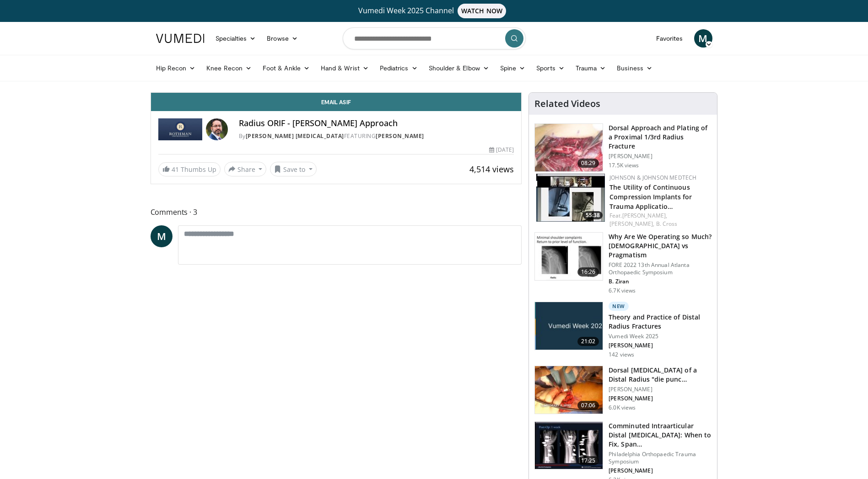  I want to click on img: edd4a696-d698-4b82-bf0e-950aa4961b3f.150x105_q85_crop-smart_upscale.jpg, so click(569, 147).